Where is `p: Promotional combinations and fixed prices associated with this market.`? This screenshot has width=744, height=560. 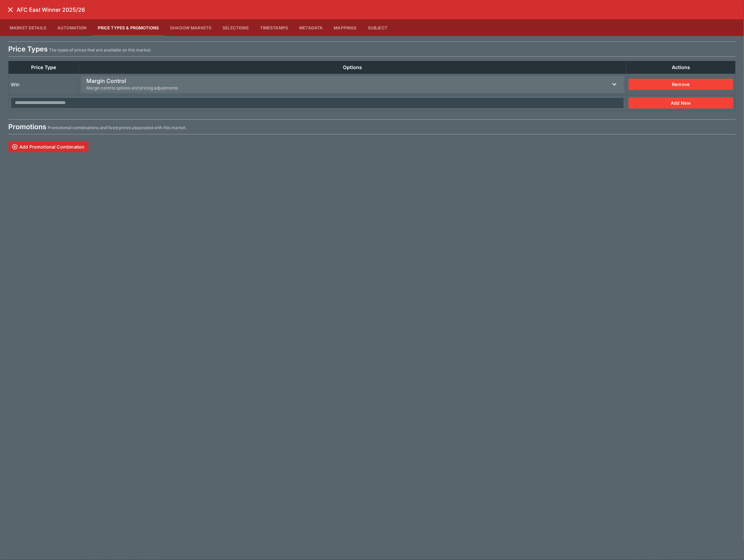 p: Promotional combinations and fixed prices associated with this market. is located at coordinates (117, 128).